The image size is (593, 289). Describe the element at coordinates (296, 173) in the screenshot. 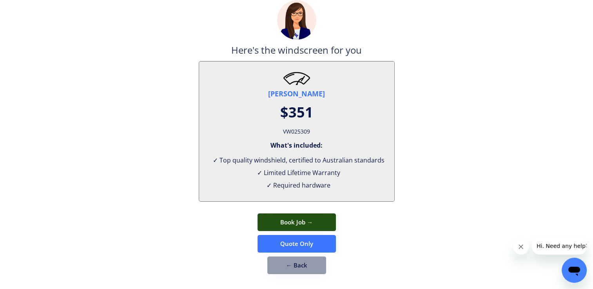

I see `div: ✓ Top quality windshield, certified to Australian standards ✓ Limited Lifetime Warranty ✓ Require...` at that location.